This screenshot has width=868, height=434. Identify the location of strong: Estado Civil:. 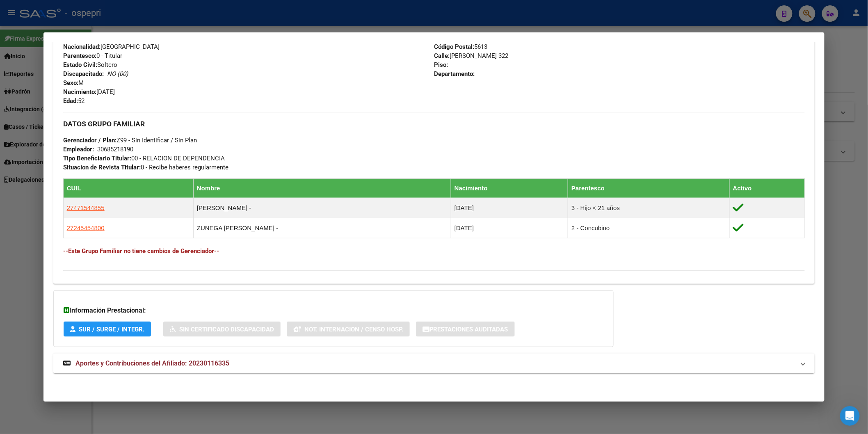
(80, 65).